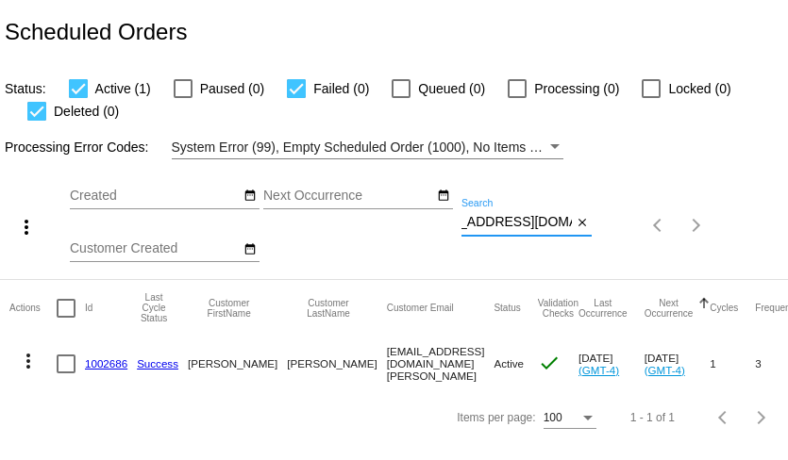  Describe the element at coordinates (95, 32) in the screenshot. I see `h2: Scheduled Orders` at that location.